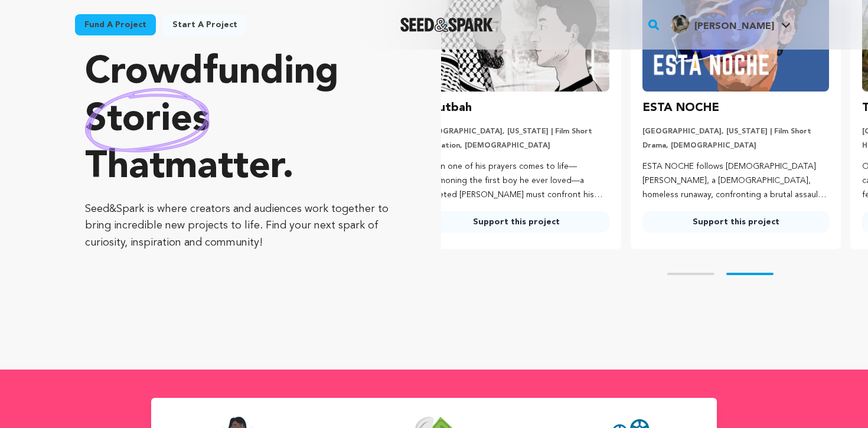 The image size is (868, 428). I want to click on h3: ESTA NOCHE, so click(681, 108).